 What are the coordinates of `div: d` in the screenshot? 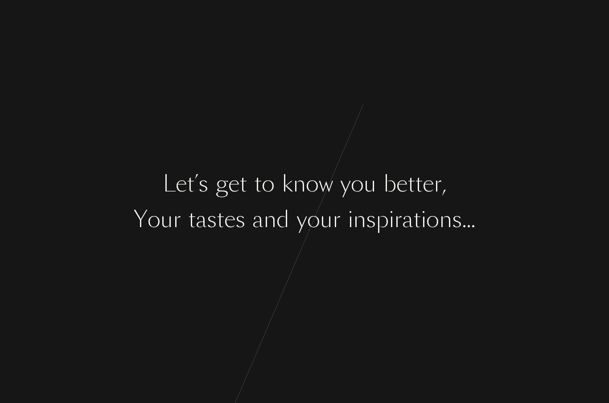 It's located at (283, 219).